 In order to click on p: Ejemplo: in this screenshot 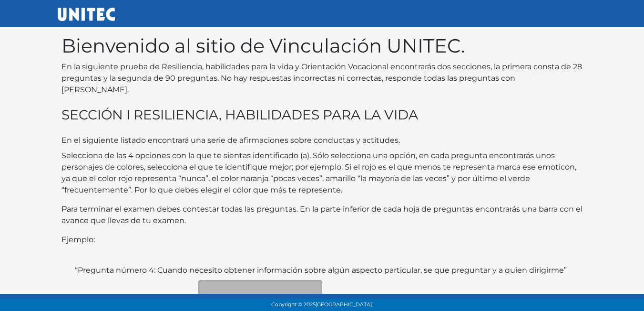, I will do `click(322, 240)`.